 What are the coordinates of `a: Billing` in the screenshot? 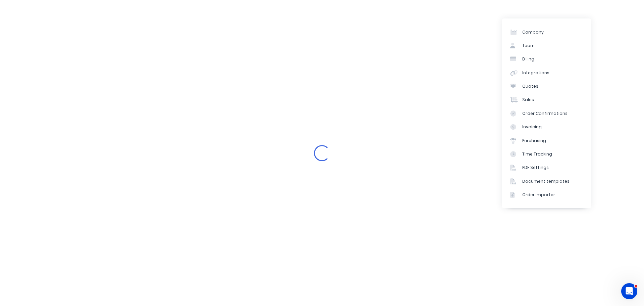 It's located at (546, 59).